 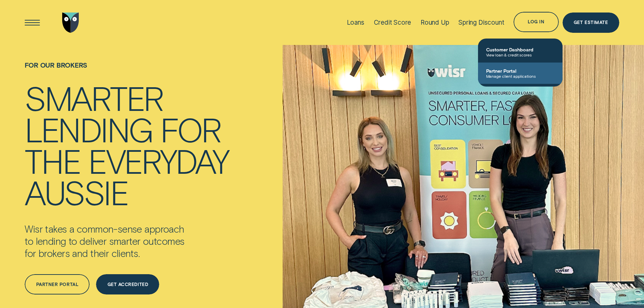 I want to click on a: Partner PortalManage client applications, so click(x=521, y=73).